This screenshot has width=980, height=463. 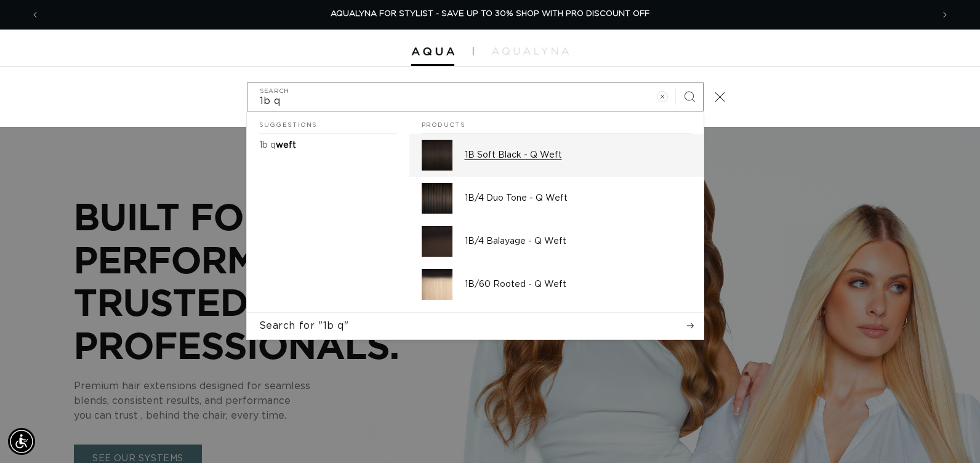 I want to click on input: Search, so click(x=475, y=97).